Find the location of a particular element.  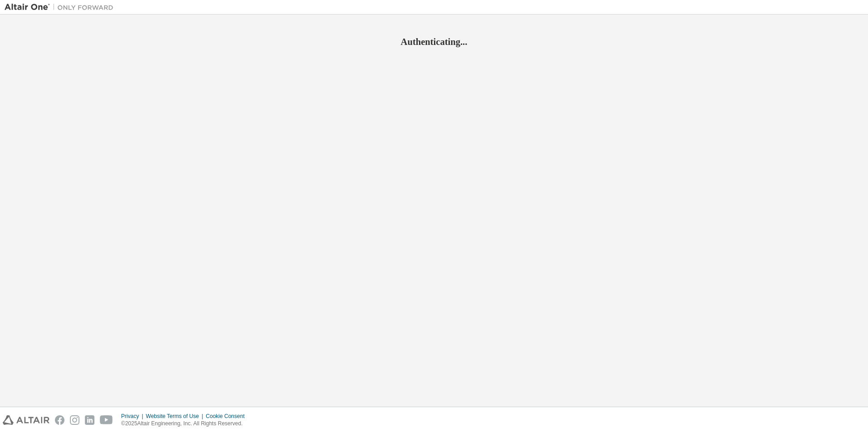

img: Altair One is located at coordinates (62, 7).